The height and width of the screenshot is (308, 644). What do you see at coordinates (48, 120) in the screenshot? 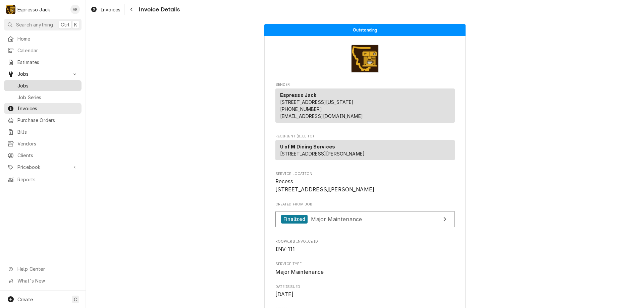
I see `span: Purchase Orders` at bounding box center [48, 120].